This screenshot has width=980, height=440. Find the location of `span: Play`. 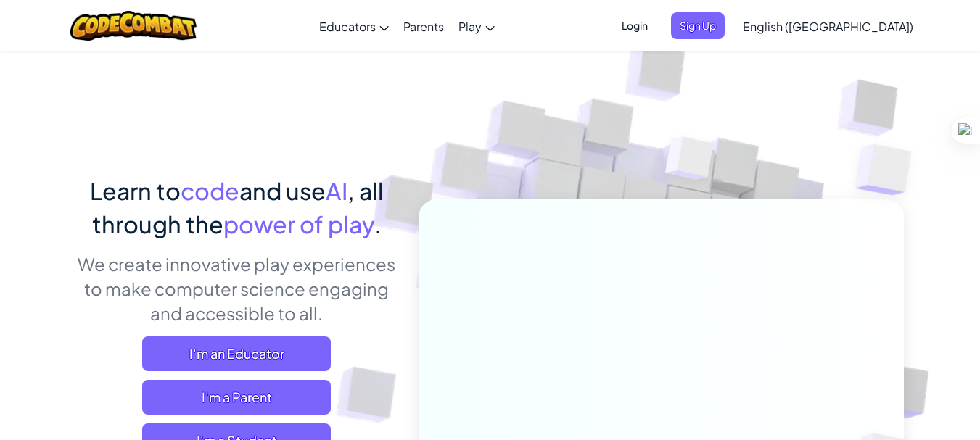

span: Play is located at coordinates (470, 26).